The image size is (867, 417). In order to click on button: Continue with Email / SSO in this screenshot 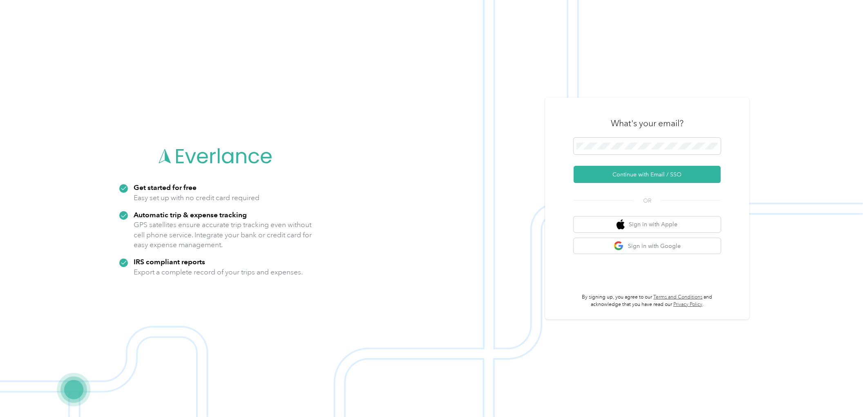, I will do `click(647, 175)`.